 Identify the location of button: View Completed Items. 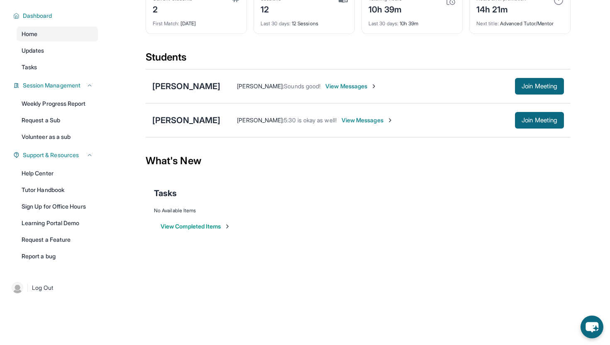
(196, 227).